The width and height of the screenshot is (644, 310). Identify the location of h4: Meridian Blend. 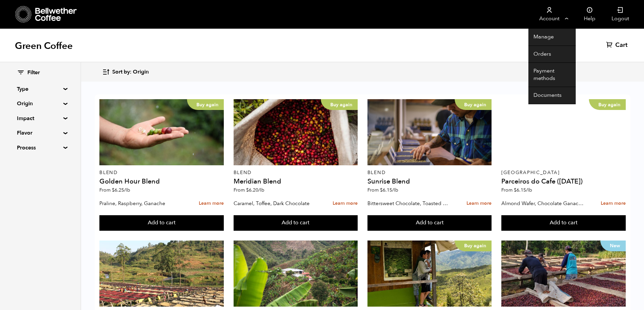
(295, 182).